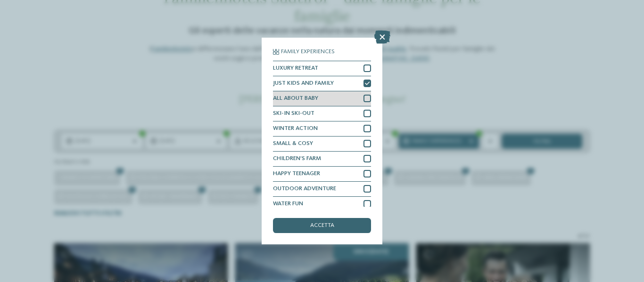 The image size is (644, 282). I want to click on span: LUXURY RETREAT, so click(296, 68).